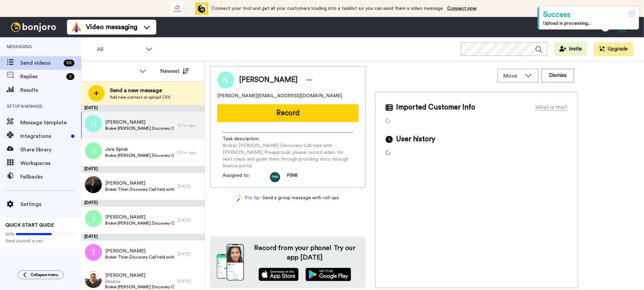  What do you see at coordinates (551, 107) in the screenshot?
I see `div: What is this?` at bounding box center [551, 107].